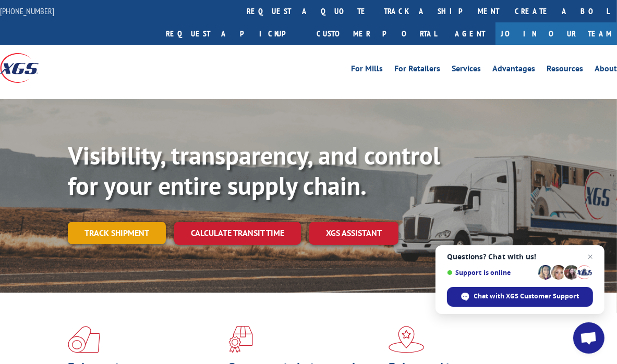  Describe the element at coordinates (520, 257) in the screenshot. I see `span: Questions? Chat with us!` at that location.